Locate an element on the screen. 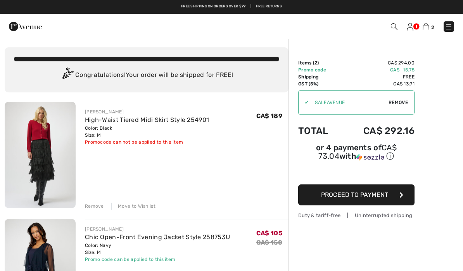 Image resolution: width=463 pixels, height=271 pixels. span: CA$ 105 is located at coordinates (269, 233).